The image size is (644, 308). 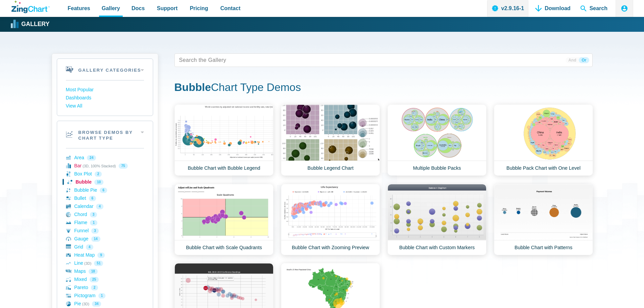 I want to click on span: Or, so click(x=584, y=60).